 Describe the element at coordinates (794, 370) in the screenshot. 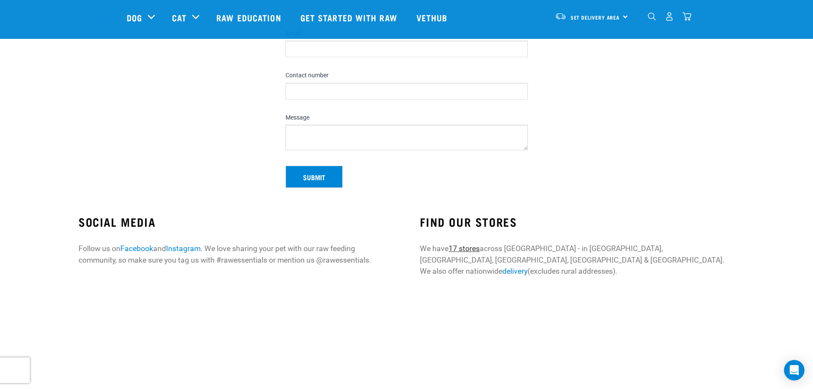

I see `div: Open Intercom Messenger` at that location.